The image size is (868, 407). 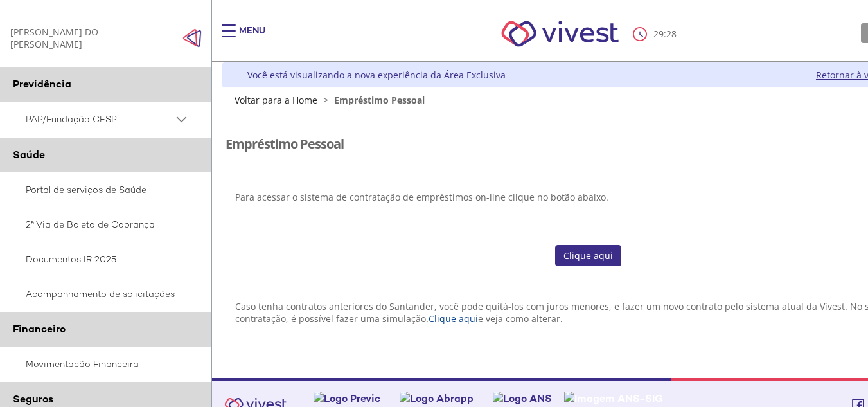 I want to click on span: Previdência, so click(x=42, y=84).